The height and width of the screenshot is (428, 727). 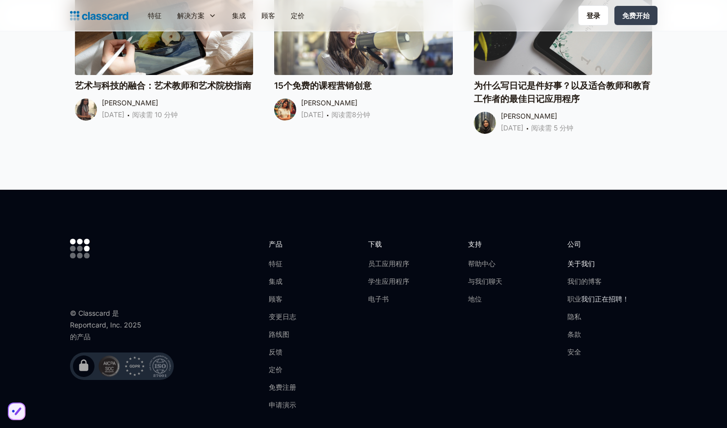 What do you see at coordinates (636, 15) in the screenshot?
I see `a: 免费开始` at bounding box center [636, 15].